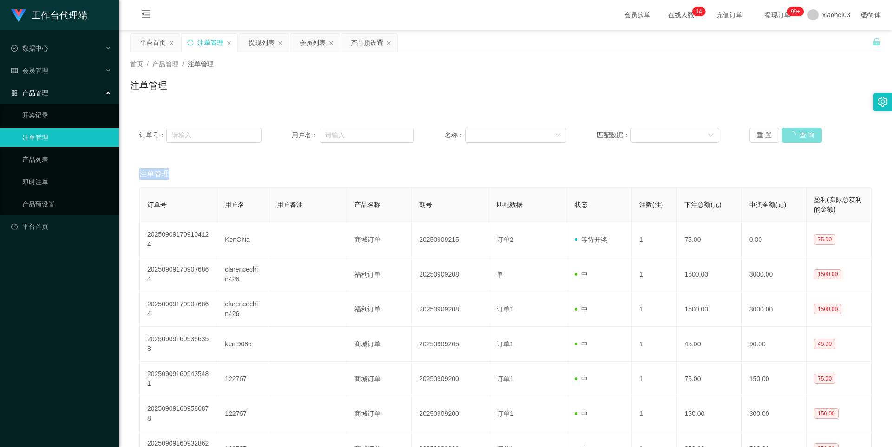 The width and height of the screenshot is (892, 447). Describe the element at coordinates (500, 275) in the screenshot. I see `span: 单` at that location.